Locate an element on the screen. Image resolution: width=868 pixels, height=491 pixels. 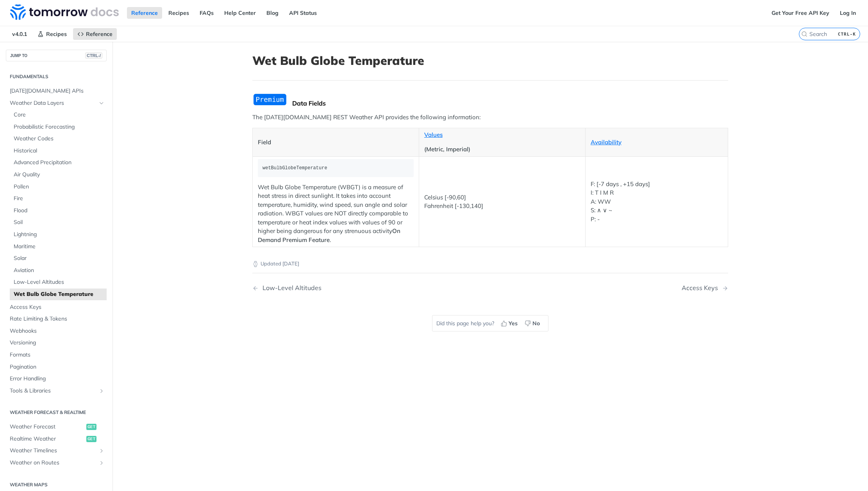
a: Pollen is located at coordinates (58, 187).